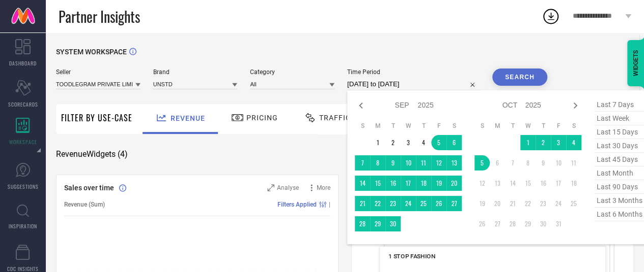  What do you see at coordinates (528, 143) in the screenshot?
I see `td: Wed Oct 01 2025` at bounding box center [528, 143].